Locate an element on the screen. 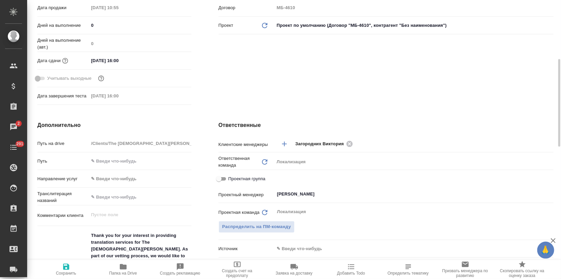 Image resolution: width=561 pixels, height=279 pixels. p: Клиентские менеджеры is located at coordinates (246, 144).